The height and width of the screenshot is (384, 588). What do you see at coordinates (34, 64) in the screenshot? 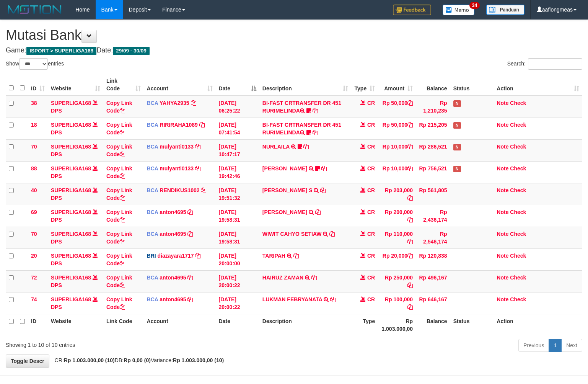
I see `select: Showentries` at bounding box center [34, 64].